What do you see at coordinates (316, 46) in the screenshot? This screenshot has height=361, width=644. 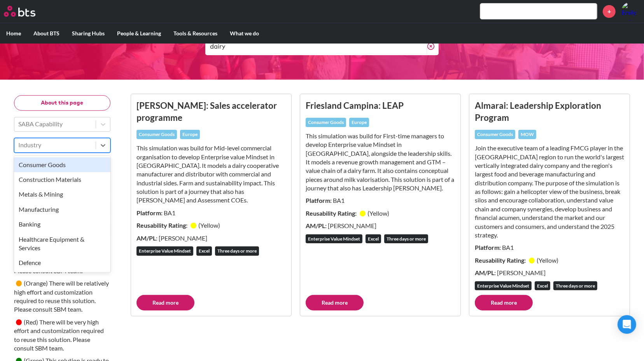 I see `input: Find what you need...` at bounding box center [316, 46].